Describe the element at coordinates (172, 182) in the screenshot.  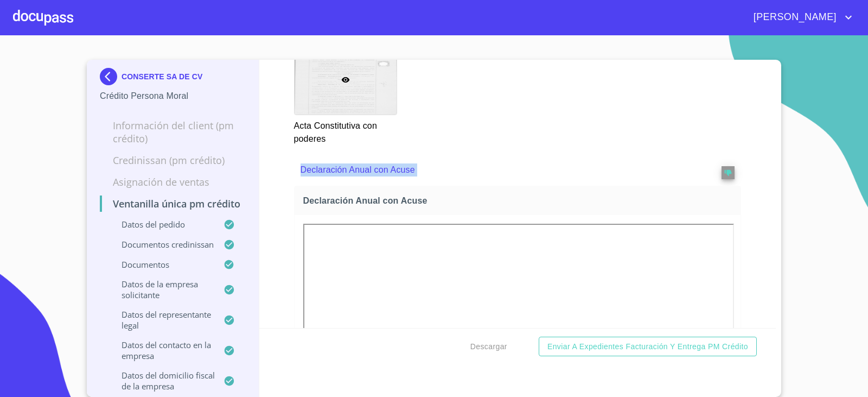
I see `p: Asignación de Ventas` at that location.